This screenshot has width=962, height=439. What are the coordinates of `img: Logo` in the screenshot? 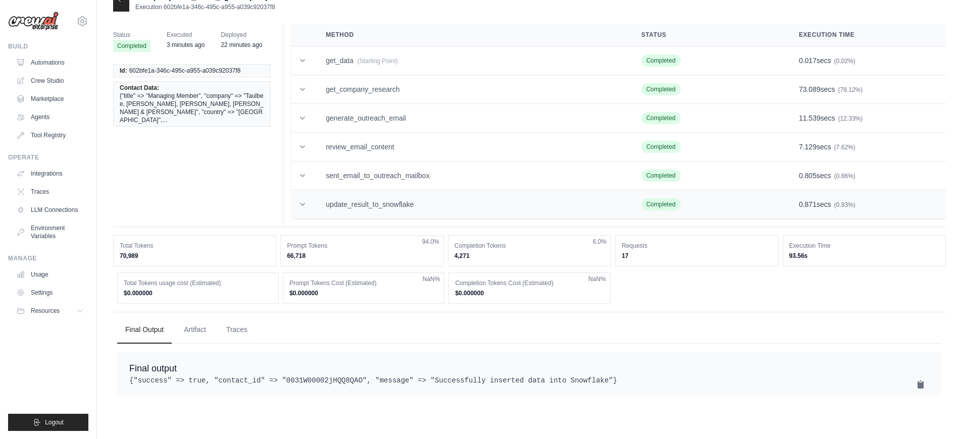 It's located at (33, 21).